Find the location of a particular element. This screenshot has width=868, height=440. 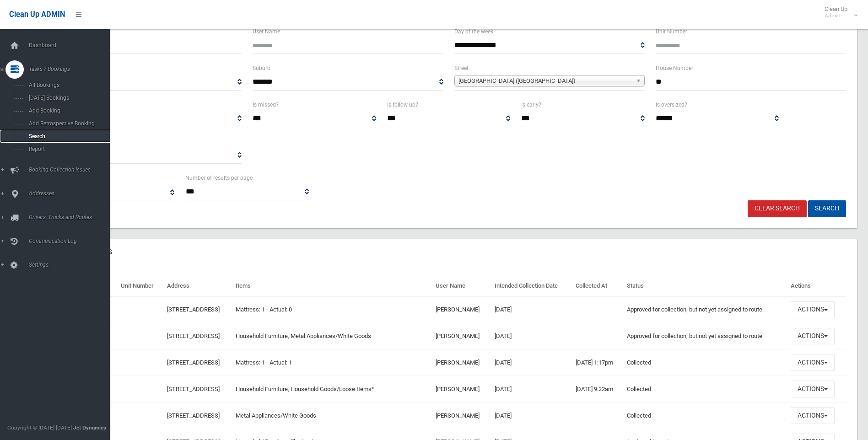

small: Admin is located at coordinates (836, 15).